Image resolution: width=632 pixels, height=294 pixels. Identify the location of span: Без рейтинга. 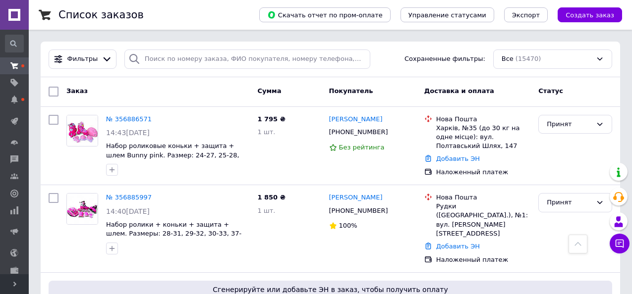
(362, 147).